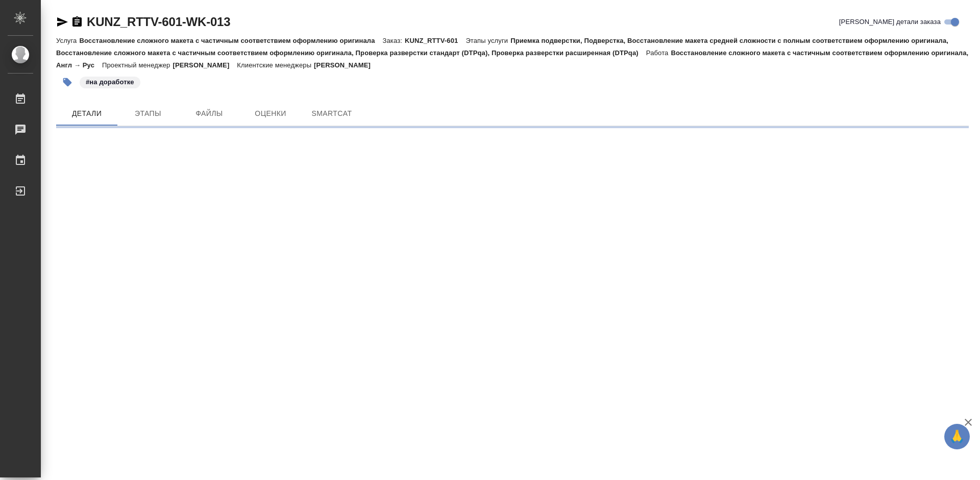 The height and width of the screenshot is (480, 980). Describe the element at coordinates (209, 113) in the screenshot. I see `span: Файлы` at that location.